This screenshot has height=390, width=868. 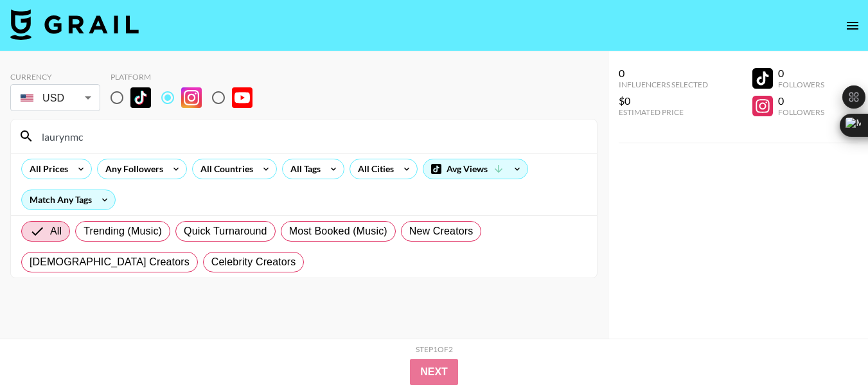 I want to click on div: Avg Views, so click(x=475, y=169).